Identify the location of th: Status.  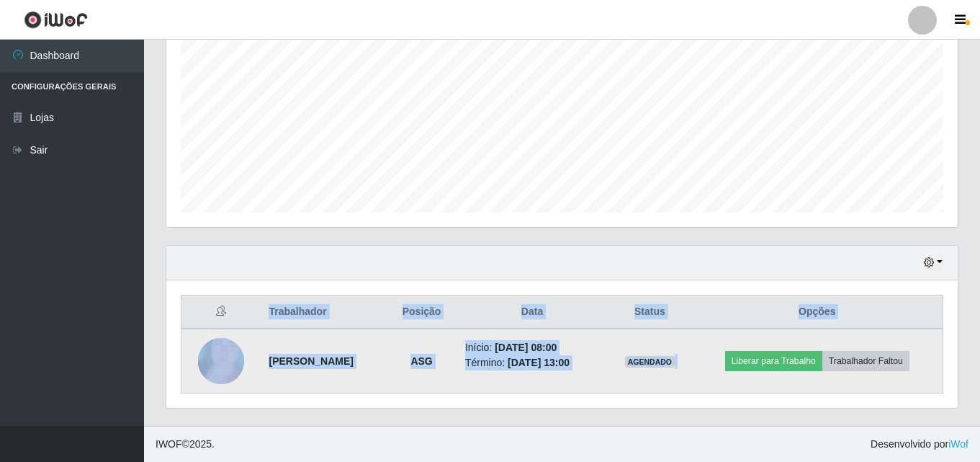
(649, 312).